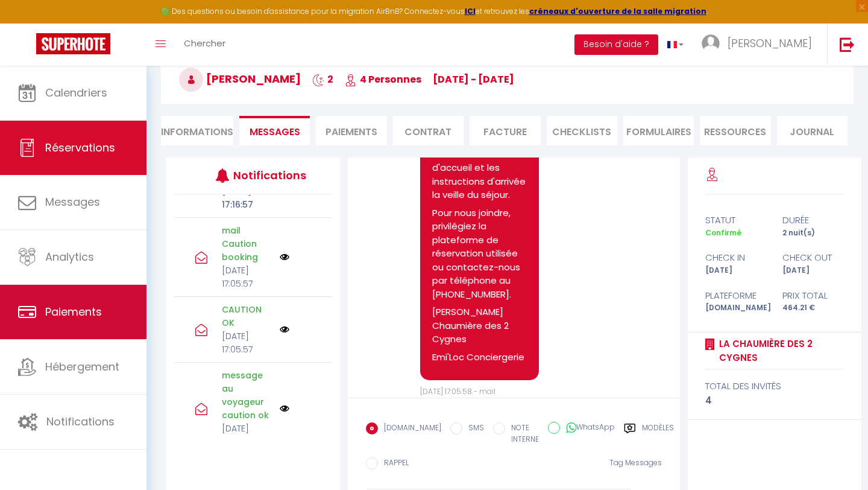 This screenshot has width=868, height=490. What do you see at coordinates (813, 258) in the screenshot?
I see `div: check out` at bounding box center [813, 258].